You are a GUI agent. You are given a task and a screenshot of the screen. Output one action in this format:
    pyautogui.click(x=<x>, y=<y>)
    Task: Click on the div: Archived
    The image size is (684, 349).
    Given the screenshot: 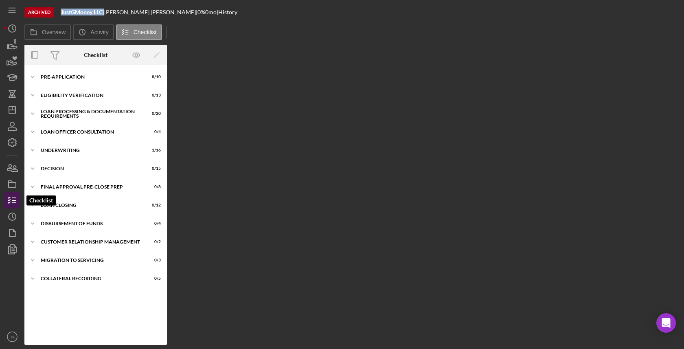 What is the action you would take?
    pyautogui.click(x=39, y=12)
    